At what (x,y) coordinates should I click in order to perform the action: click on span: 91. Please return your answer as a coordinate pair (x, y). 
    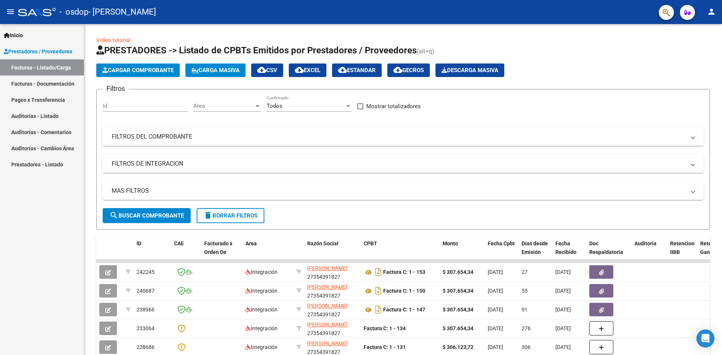
    Looking at the image, I should click on (525, 310).